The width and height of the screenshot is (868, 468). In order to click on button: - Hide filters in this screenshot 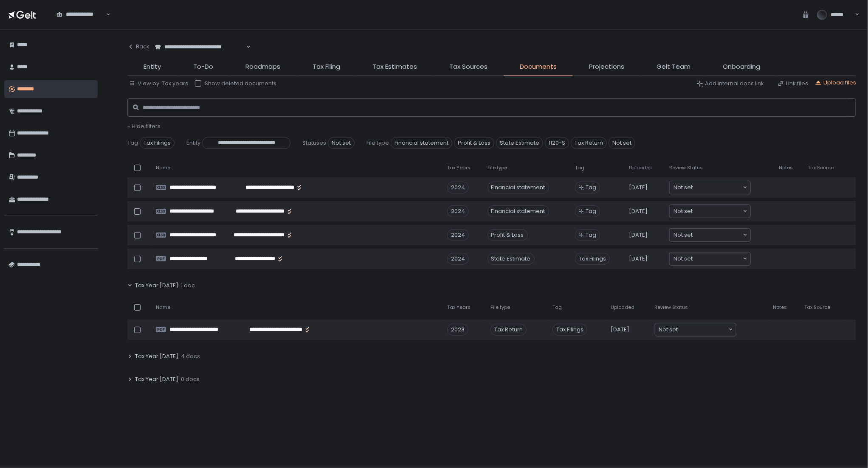, I will do `click(144, 126)`.